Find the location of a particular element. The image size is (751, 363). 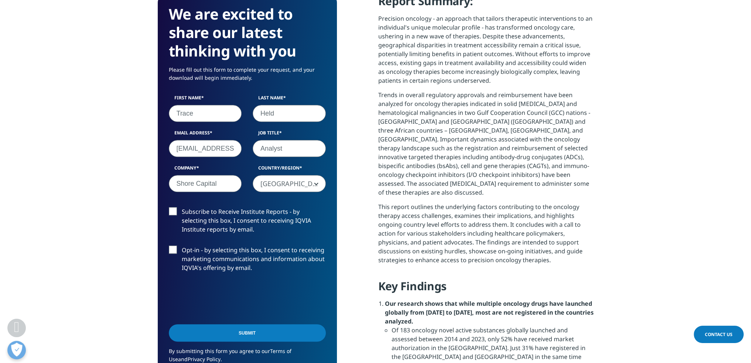

button: Open Preferences is located at coordinates (17, 350).